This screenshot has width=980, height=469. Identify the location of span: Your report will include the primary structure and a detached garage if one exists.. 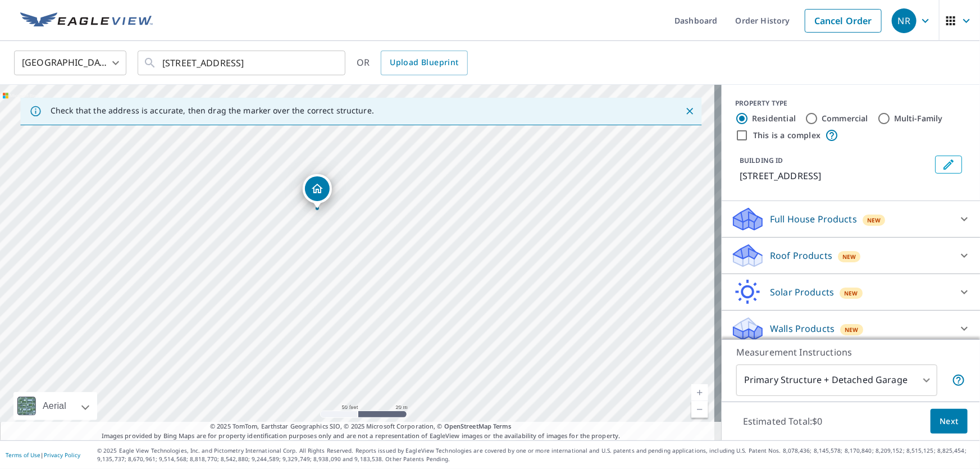
(959, 380).